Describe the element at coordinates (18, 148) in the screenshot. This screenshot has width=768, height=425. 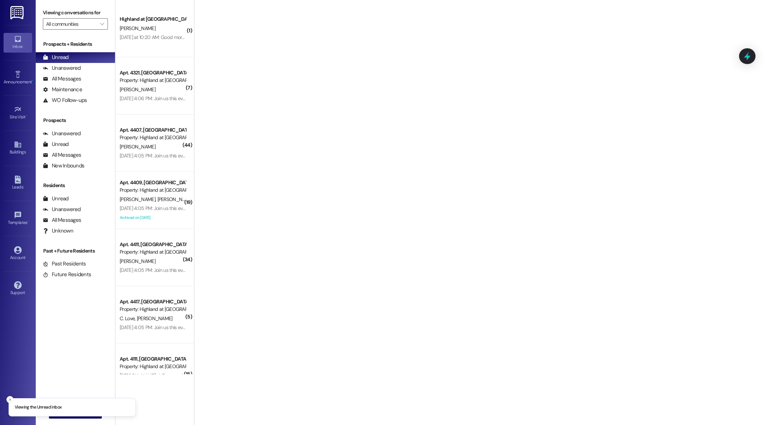
I see `a: Buildings` at that location.